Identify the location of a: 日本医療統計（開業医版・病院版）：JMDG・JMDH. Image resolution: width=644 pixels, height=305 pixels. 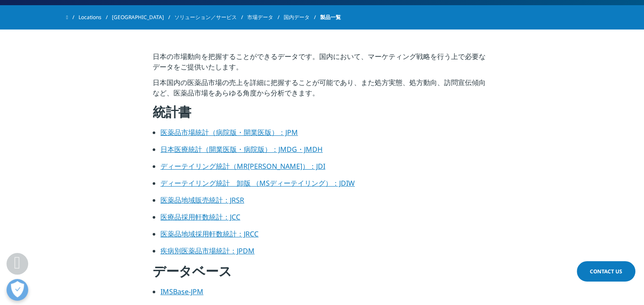
(242, 149).